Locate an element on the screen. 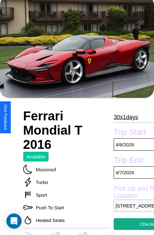  p: Sport is located at coordinates (40, 195).